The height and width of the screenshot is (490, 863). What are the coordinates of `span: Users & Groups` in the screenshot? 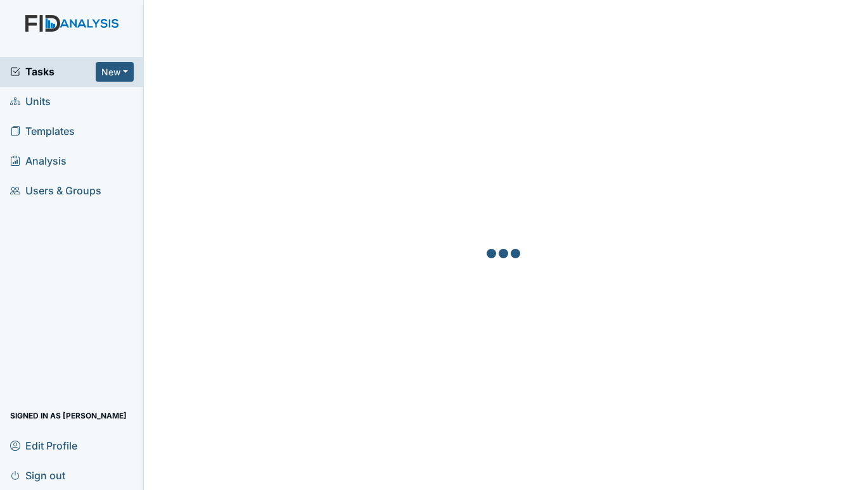 It's located at (56, 191).